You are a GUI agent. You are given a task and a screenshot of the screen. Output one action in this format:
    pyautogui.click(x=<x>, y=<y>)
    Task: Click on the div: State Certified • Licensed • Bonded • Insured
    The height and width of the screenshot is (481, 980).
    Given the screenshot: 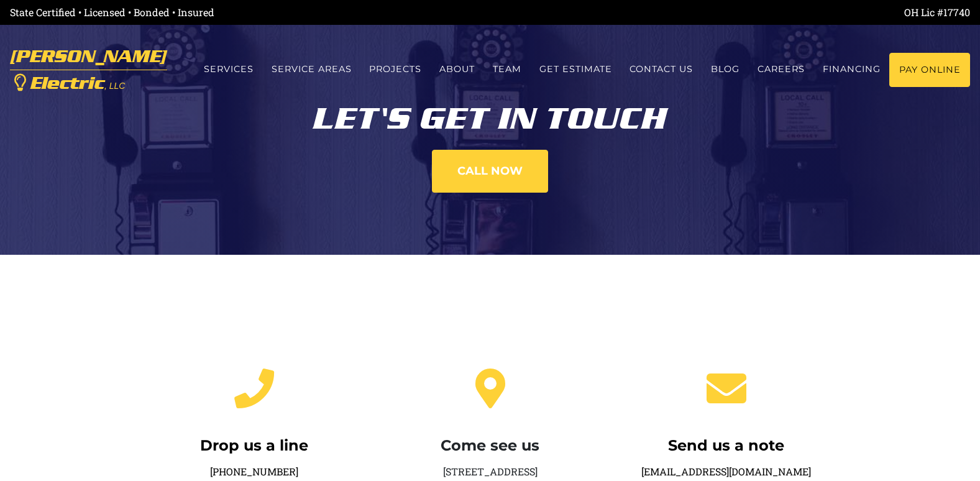 What is the action you would take?
    pyautogui.click(x=250, y=12)
    